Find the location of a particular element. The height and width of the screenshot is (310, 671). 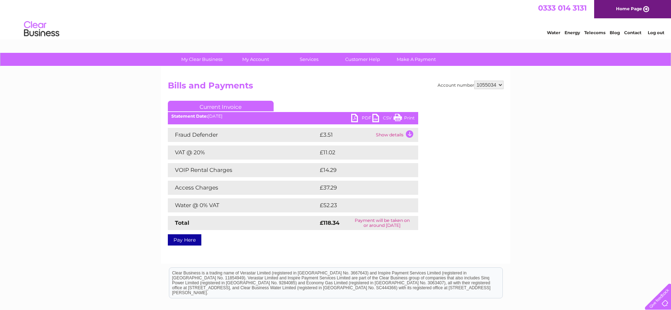

div: Account number is located at coordinates (470, 85).